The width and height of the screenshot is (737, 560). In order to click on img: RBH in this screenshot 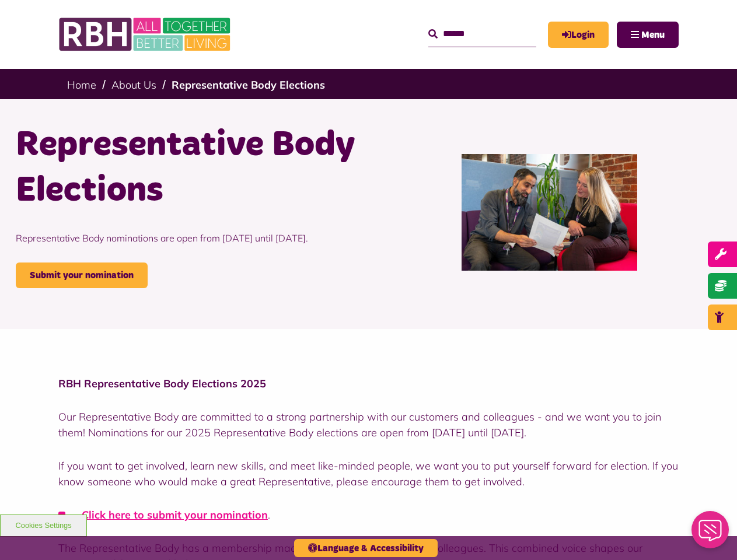, I will do `click(146, 35)`.